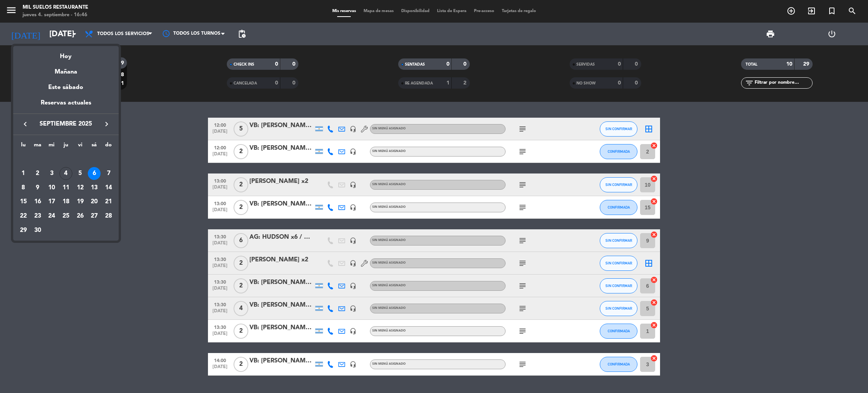 The height and width of the screenshot is (393, 868). Describe the element at coordinates (37, 188) in the screenshot. I see `div: 9` at that location.